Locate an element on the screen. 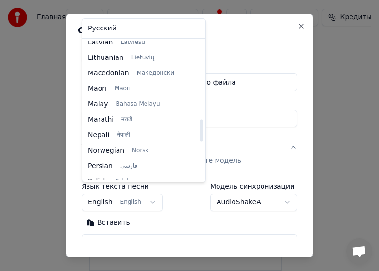 Image resolution: width=379 pixels, height=271 pixels. span: Malay is located at coordinates (98, 104).